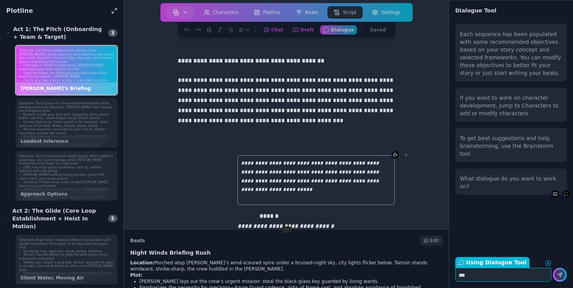  Describe the element at coordinates (66, 82) in the screenshot. I see `li: Clarify why: key unlocks access to a warded circuit the crew must alter later.` at that location.